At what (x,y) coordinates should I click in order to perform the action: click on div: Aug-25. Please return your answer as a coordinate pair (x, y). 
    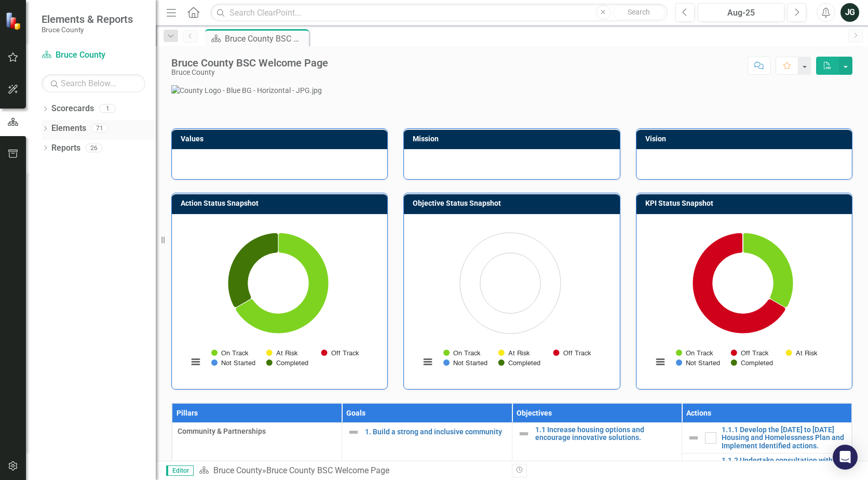
    Looking at the image, I should click on (741, 13).